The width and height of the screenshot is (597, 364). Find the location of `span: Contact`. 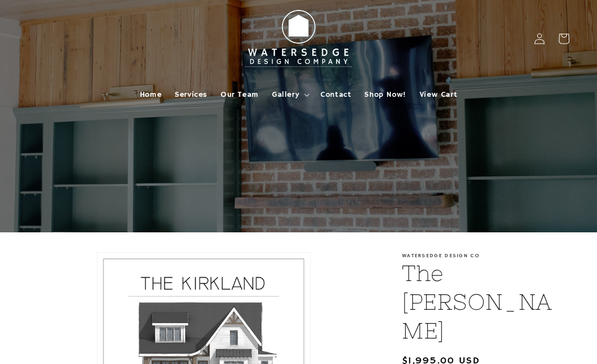

span: Contact is located at coordinates (336, 95).